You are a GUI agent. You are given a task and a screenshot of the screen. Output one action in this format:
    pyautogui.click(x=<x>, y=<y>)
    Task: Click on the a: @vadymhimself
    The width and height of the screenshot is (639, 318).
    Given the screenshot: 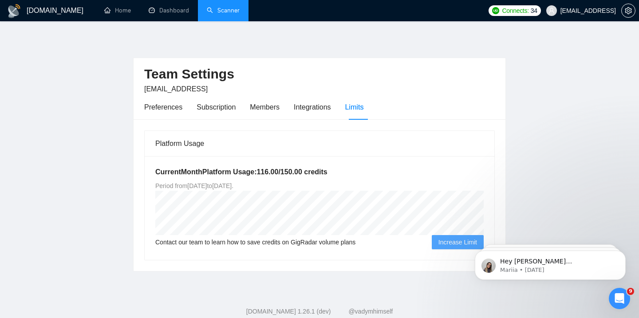 What is the action you would take?
    pyautogui.click(x=371, y=312)
    